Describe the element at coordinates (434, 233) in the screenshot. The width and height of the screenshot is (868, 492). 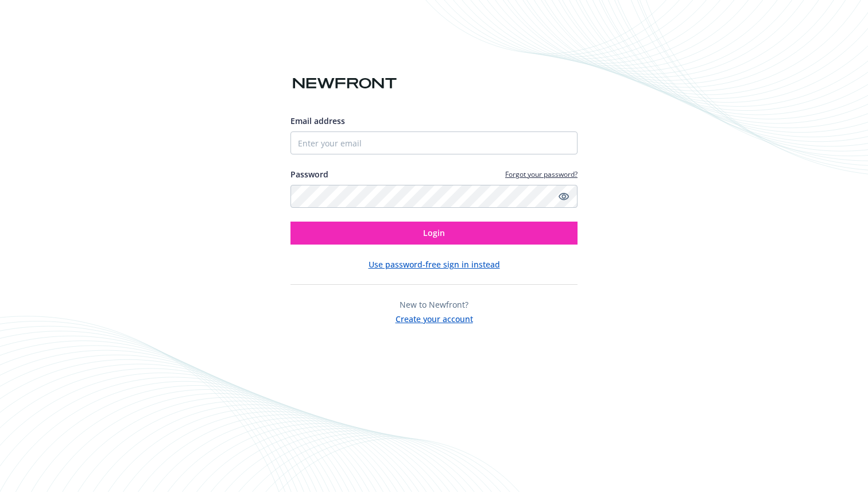
I see `button: Login` at that location.